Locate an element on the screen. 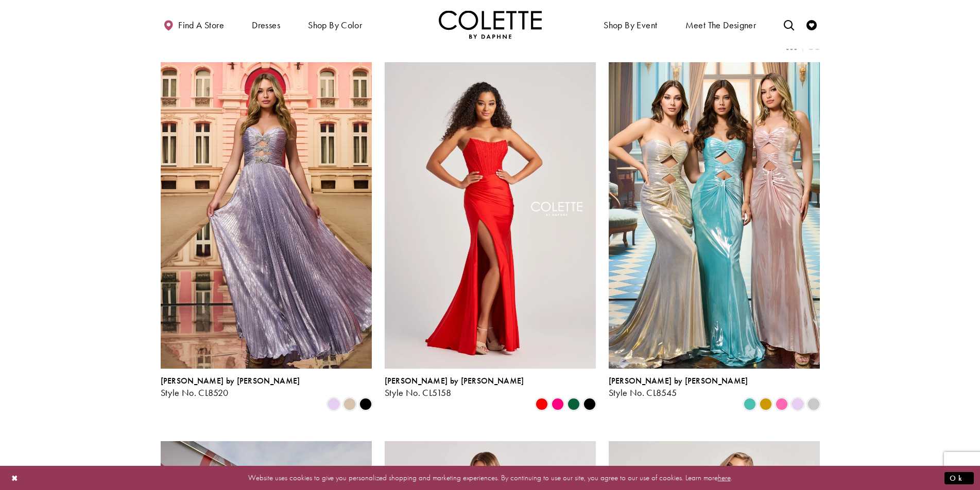  div: Colette by Daphne Style No. CL8545 is located at coordinates (678, 387).